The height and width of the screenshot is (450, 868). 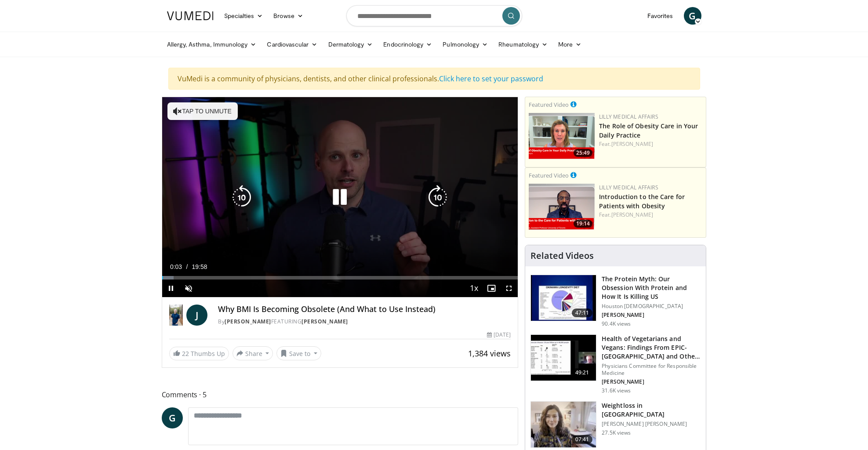 What do you see at coordinates (185, 353) in the screenshot?
I see `span: 22` at bounding box center [185, 353].